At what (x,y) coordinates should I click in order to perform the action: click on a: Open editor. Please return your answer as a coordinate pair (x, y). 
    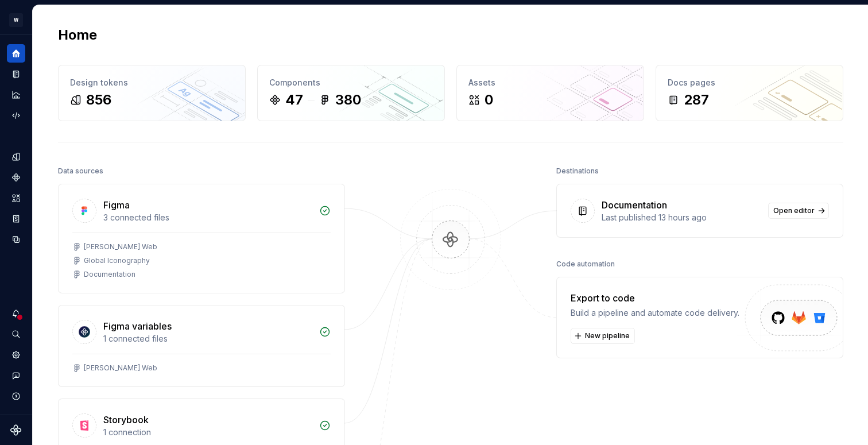
    Looking at the image, I should click on (799, 211).